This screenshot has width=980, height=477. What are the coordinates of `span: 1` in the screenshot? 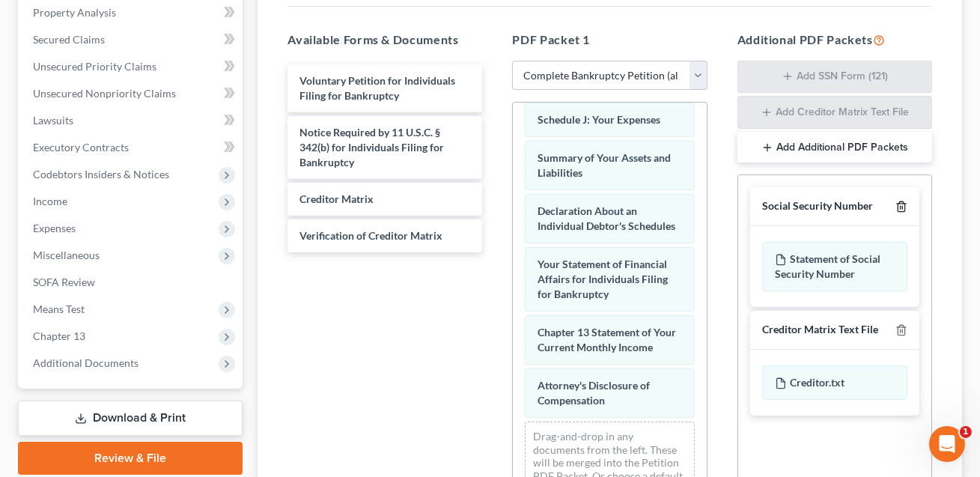 It's located at (965, 431).